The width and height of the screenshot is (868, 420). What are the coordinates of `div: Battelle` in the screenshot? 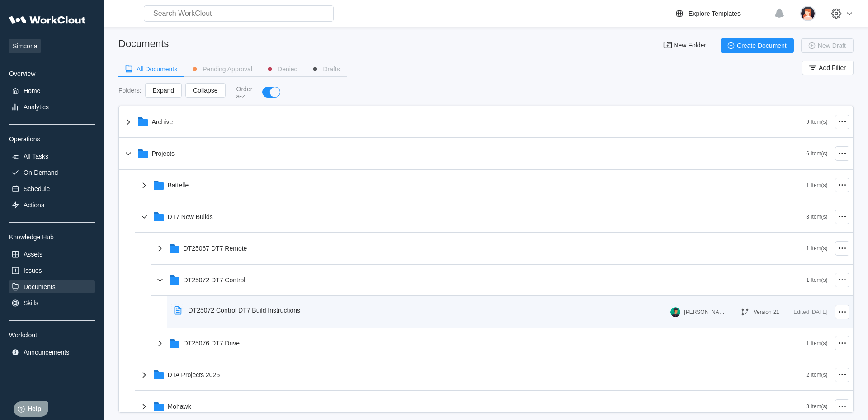 It's located at (178, 185).